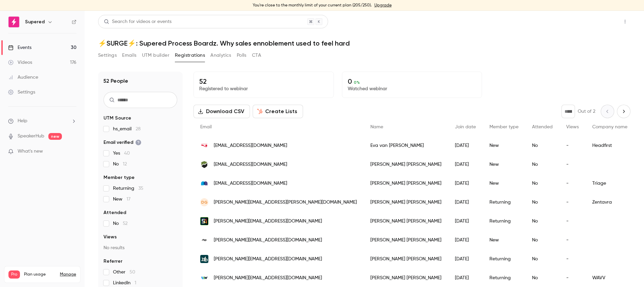  Describe the element at coordinates (383, 5) in the screenshot. I see `a: Upgrade` at that location.